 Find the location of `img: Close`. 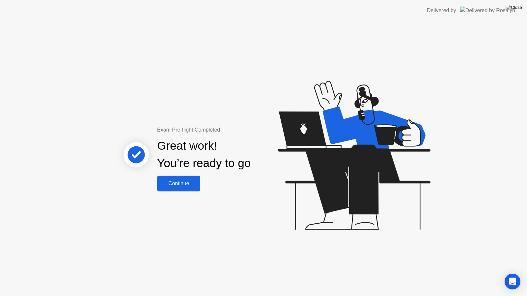

img: Close is located at coordinates (514, 8).